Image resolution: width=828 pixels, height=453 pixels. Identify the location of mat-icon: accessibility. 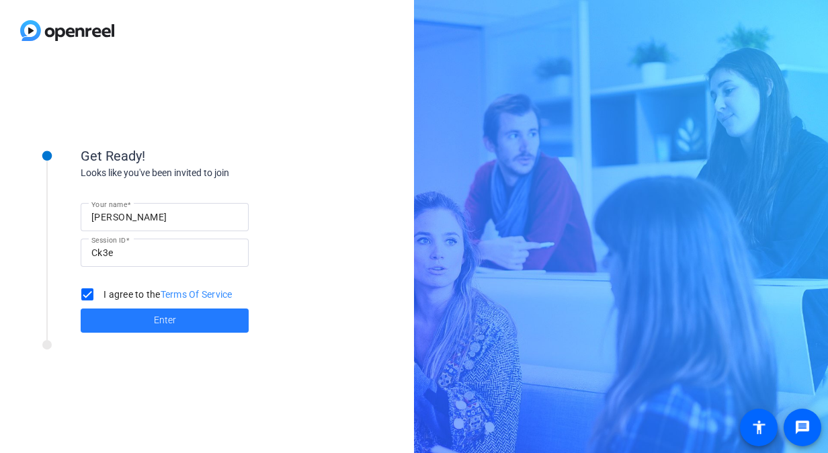
(759, 428).